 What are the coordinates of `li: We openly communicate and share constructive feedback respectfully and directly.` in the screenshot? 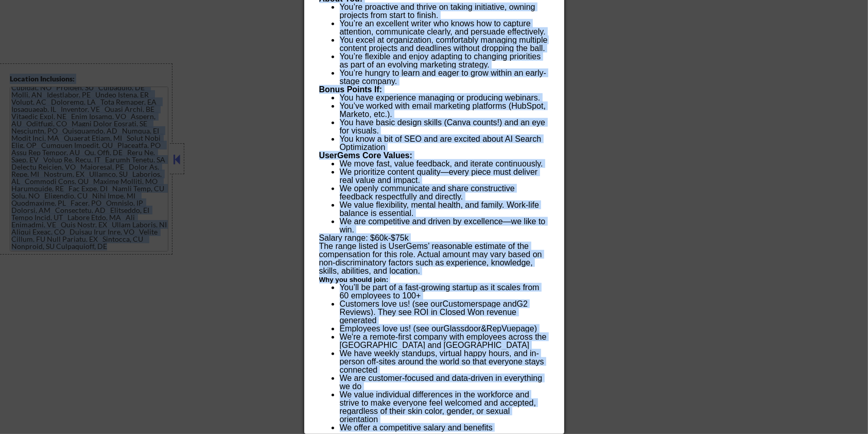 It's located at (445, 193).